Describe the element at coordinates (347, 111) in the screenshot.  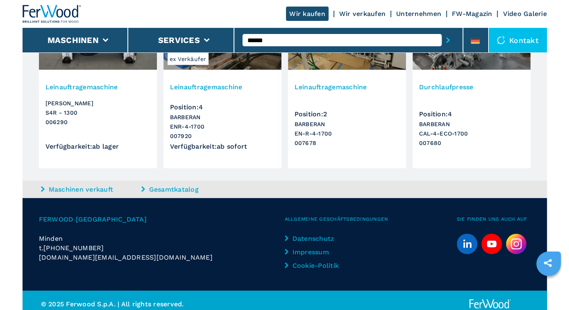
I see `div: Position : 2` at that location.